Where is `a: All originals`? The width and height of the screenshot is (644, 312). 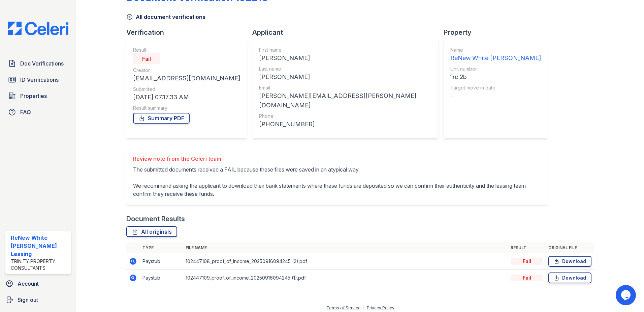
a: All originals is located at coordinates (152, 231).